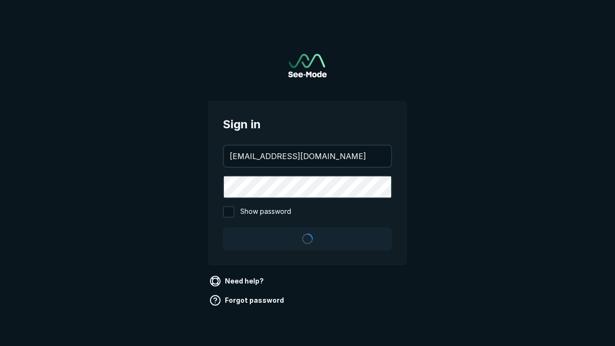 The height and width of the screenshot is (346, 615). I want to click on span: Show password, so click(266, 212).